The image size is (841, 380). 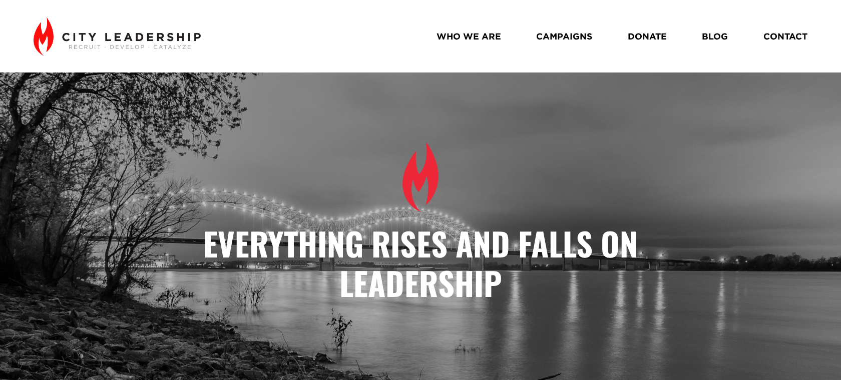 I want to click on a: CONTACT, so click(x=785, y=36).